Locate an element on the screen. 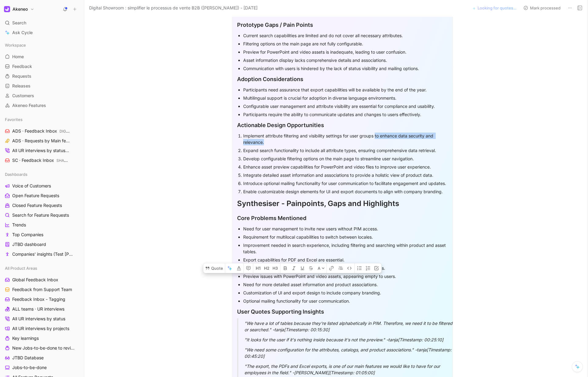 Image resolution: width=588 pixels, height=377 pixels. a: Search for Feature Requests is located at coordinates (42, 215).